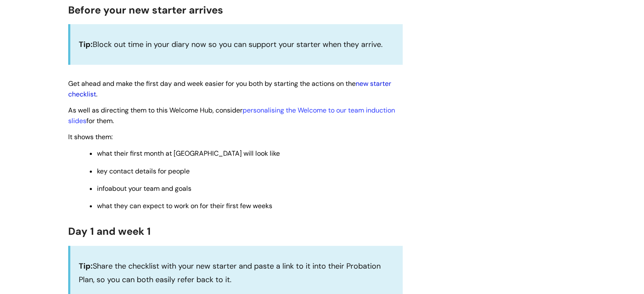 Image resolution: width=644 pixels, height=294 pixels. I want to click on span: key contact details for people, so click(143, 171).